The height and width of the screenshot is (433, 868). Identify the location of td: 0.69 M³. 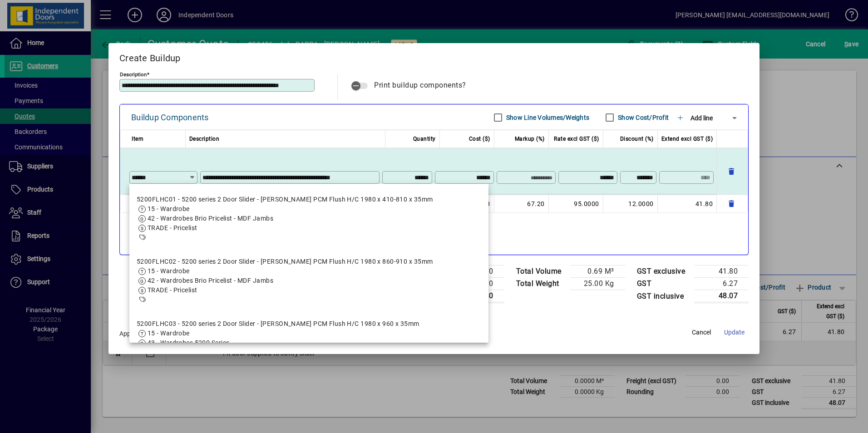
(598, 271).